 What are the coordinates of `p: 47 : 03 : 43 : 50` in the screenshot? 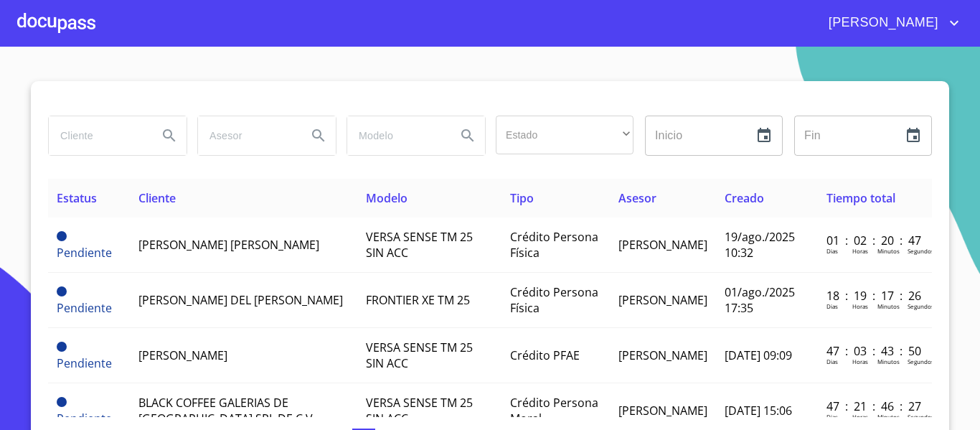 It's located at (874, 351).